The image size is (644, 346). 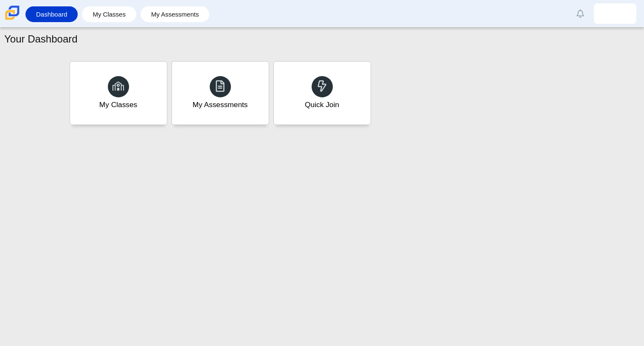 I want to click on img: demond.ashley.pWNDYR, so click(x=615, y=14).